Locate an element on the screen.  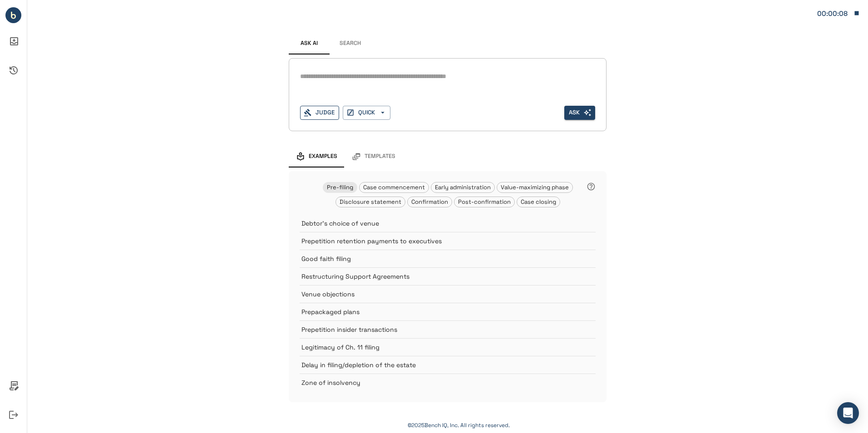
div: Prepetition retention payments to executives is located at coordinates (448, 241).